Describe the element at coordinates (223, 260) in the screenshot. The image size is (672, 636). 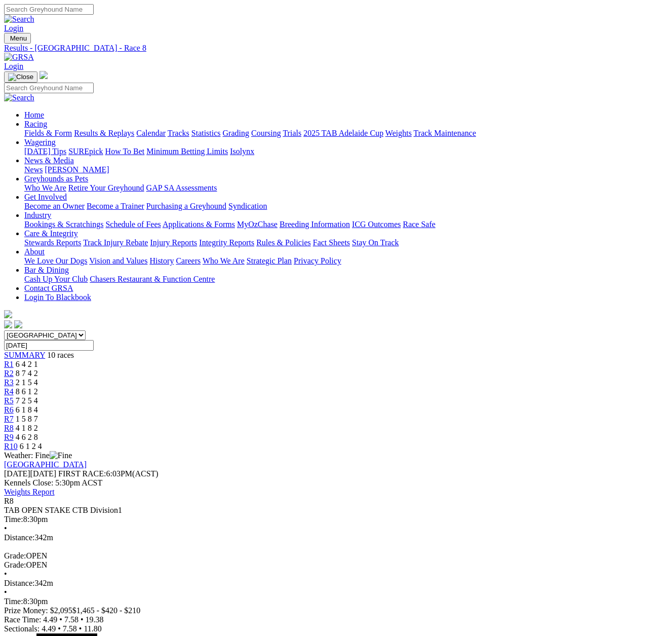
I see `a: Who We Are` at that location.